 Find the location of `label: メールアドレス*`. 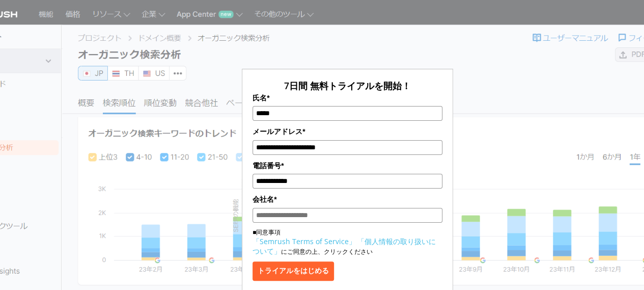

label: メールアドレス* is located at coordinates (347, 131).